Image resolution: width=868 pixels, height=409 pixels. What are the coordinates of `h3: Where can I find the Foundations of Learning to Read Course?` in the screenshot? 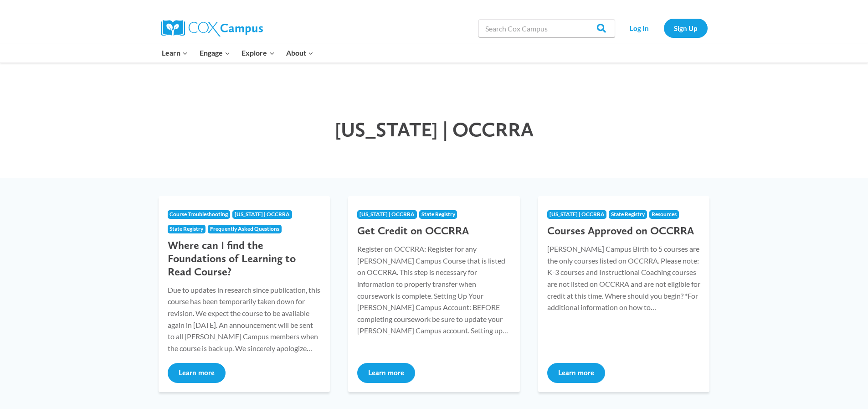 It's located at (244, 258).